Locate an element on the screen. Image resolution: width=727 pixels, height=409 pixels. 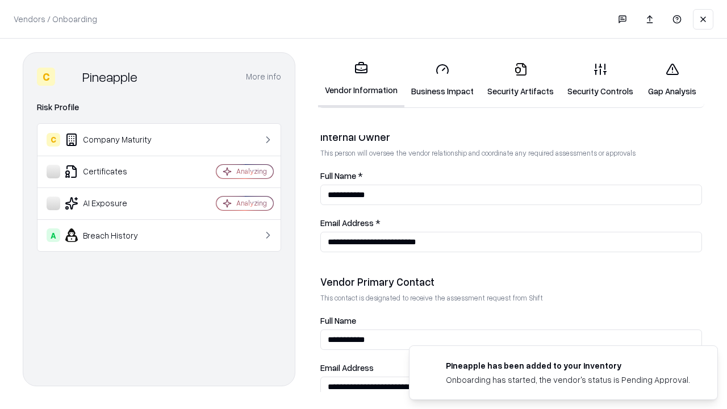
a: Vendor Information is located at coordinates (361, 80).